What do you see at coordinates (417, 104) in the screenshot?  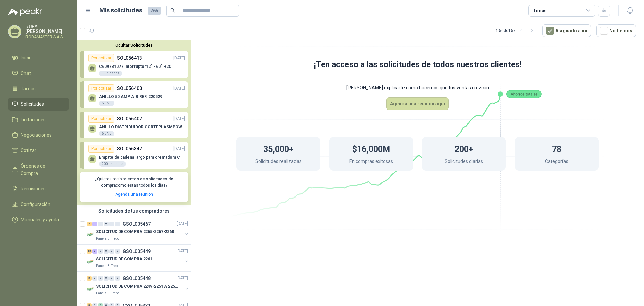 I see `a: Agenda una reunion aquí` at bounding box center [417, 104].